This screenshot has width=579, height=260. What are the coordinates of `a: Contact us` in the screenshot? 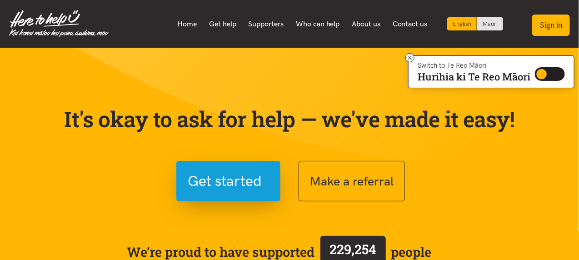 It's located at (410, 24).